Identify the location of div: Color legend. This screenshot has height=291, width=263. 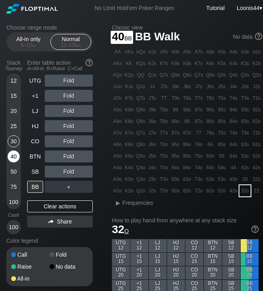
(49, 241).